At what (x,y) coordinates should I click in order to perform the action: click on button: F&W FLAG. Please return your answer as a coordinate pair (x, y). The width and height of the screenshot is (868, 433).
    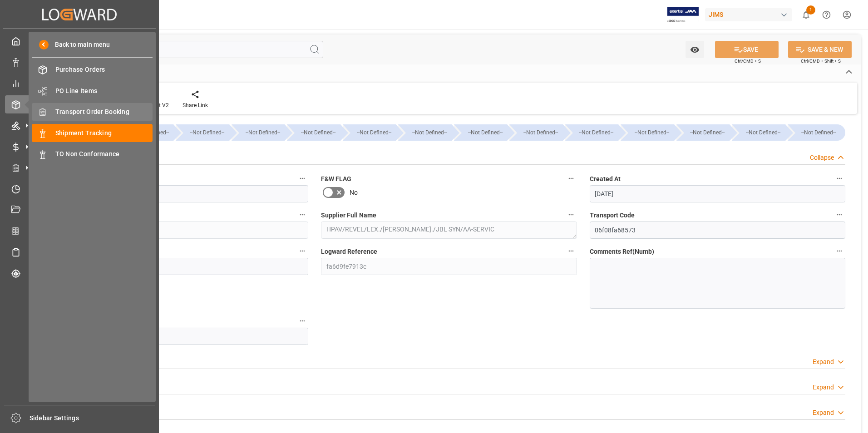
    Looking at the image, I should click on (571, 178).